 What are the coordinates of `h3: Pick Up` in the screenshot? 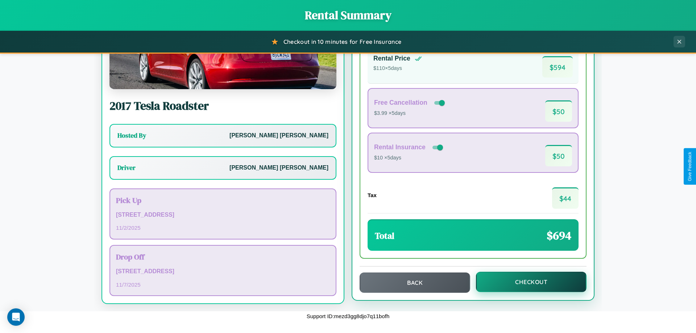 It's located at (223, 200).